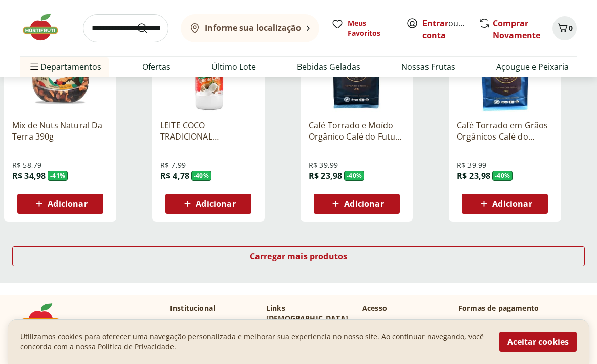  Describe the element at coordinates (148, 28) in the screenshot. I see `button: Submit Search` at that location.